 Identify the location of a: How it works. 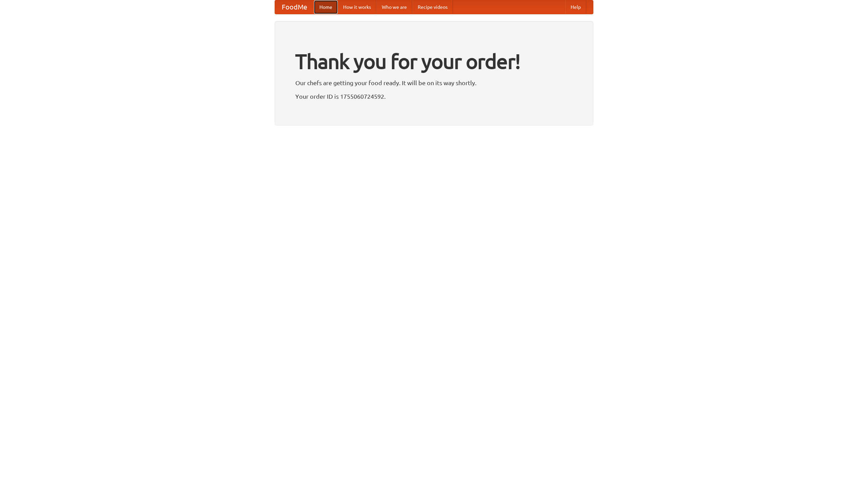
(357, 7).